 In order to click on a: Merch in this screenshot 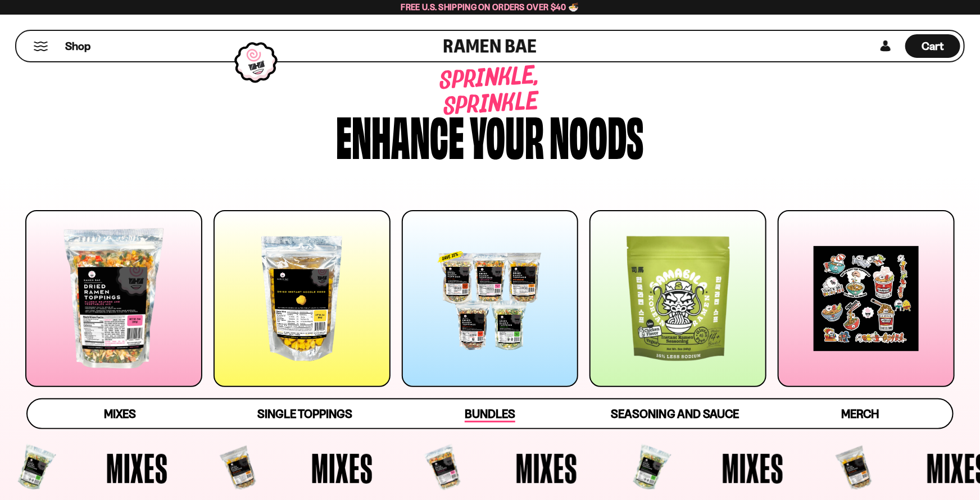, I will do `click(859, 414)`.